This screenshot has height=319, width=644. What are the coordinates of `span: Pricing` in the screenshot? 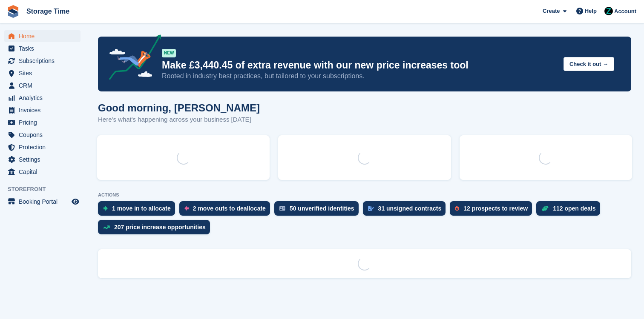 It's located at (44, 122).